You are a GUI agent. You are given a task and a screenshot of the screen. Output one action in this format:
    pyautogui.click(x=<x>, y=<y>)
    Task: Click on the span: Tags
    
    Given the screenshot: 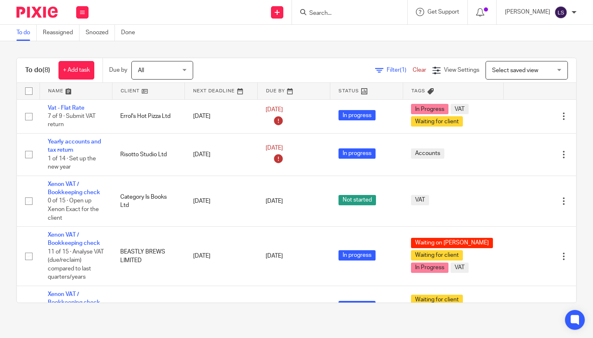 What is the action you would take?
    pyautogui.click(x=419, y=91)
    